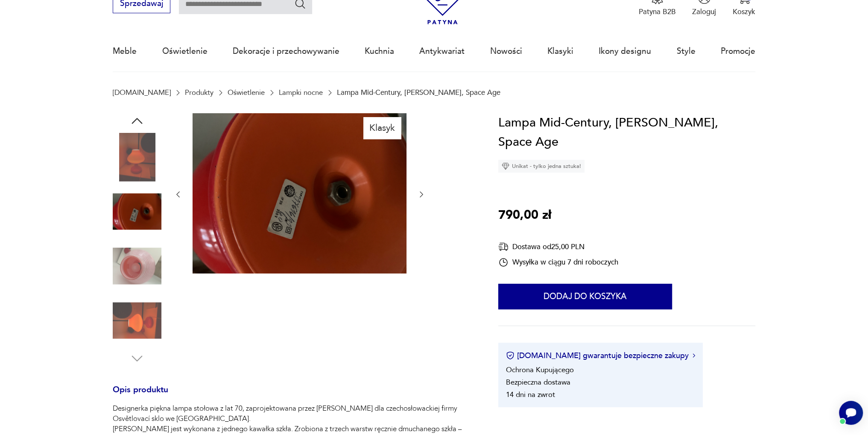  Describe the element at coordinates (538, 382) in the screenshot. I see `li: Bezpieczna dostawa` at that location.